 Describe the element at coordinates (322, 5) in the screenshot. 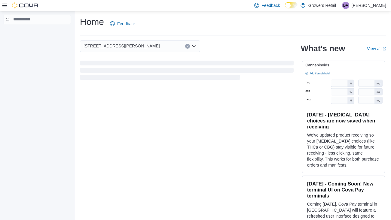

I see `p: Growers Retail` at that location.